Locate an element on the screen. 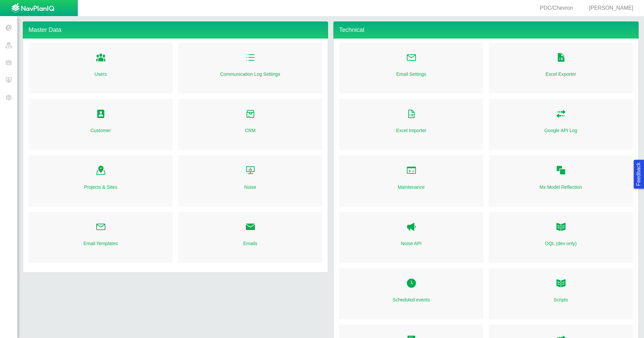 This screenshot has width=644, height=338. div: Folder Open Icon Customer is located at coordinates (101, 124).